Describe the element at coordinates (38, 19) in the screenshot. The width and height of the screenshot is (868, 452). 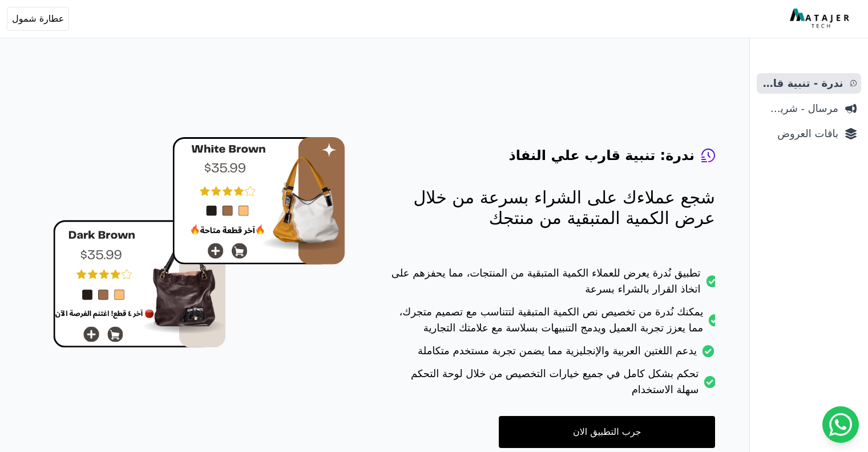
I see `span: عطارة شمول` at that location.